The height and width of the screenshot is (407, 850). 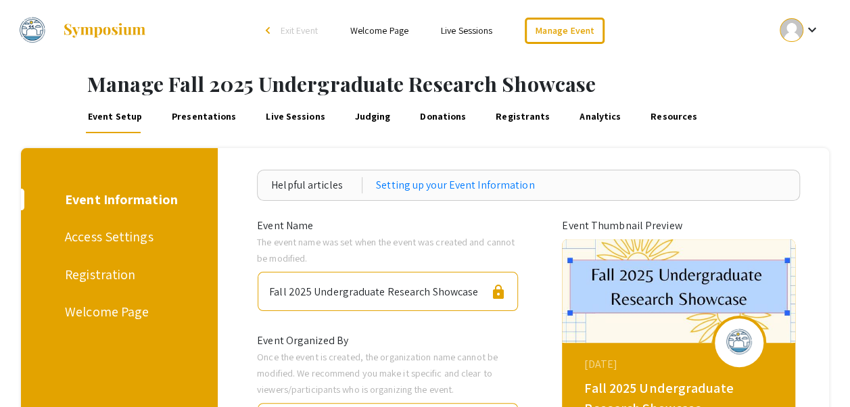 I want to click on img: fall-2025-undergraduate-research-showcase_eventCoverPhoto_97be69__thumb.jpg, so click(x=678, y=291).